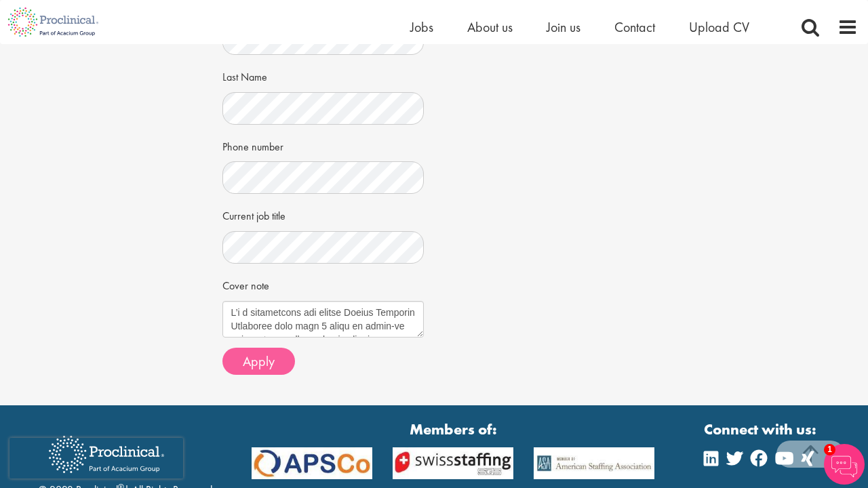  I want to click on label: Current job title, so click(253, 214).